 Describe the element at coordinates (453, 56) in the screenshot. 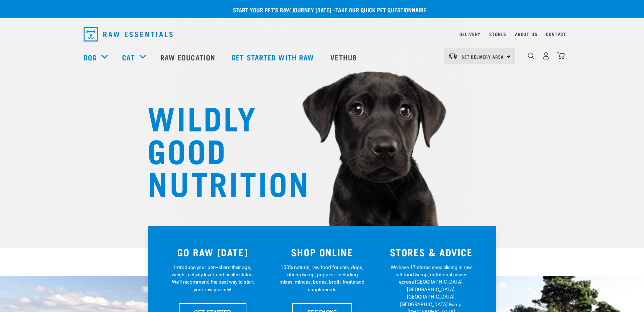

I see `img: van-moving.png` at that location.